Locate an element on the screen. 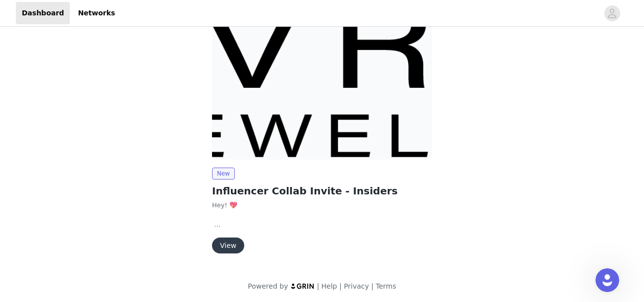 Image resolution: width=644 pixels, height=302 pixels. a: Networks is located at coordinates (96, 13).